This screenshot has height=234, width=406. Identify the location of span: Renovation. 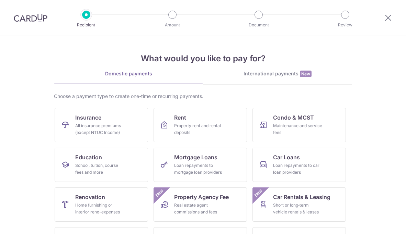
(90, 197).